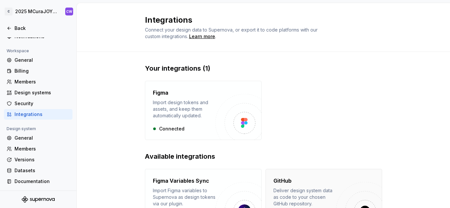  What do you see at coordinates (202, 37) in the screenshot?
I see `a: Learn more` at bounding box center [202, 37].